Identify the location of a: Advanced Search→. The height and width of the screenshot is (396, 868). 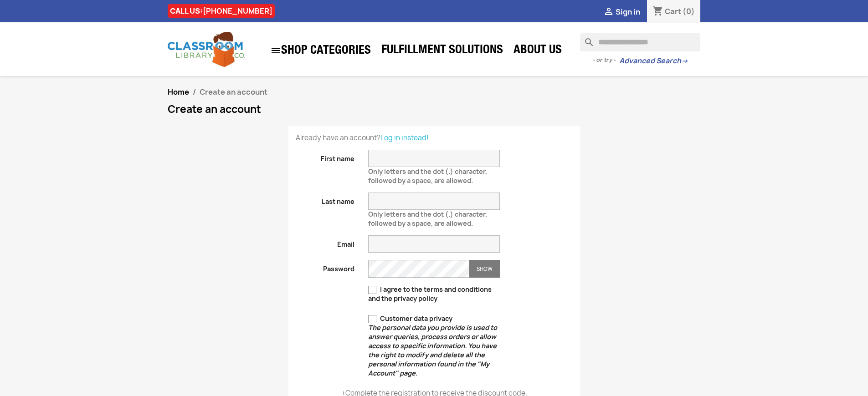
(653, 61).